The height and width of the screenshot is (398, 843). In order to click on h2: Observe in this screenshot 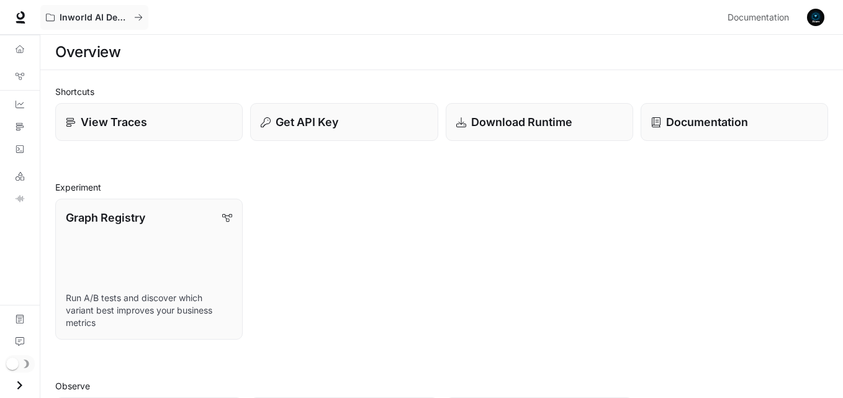, I will do `click(442, 386)`.